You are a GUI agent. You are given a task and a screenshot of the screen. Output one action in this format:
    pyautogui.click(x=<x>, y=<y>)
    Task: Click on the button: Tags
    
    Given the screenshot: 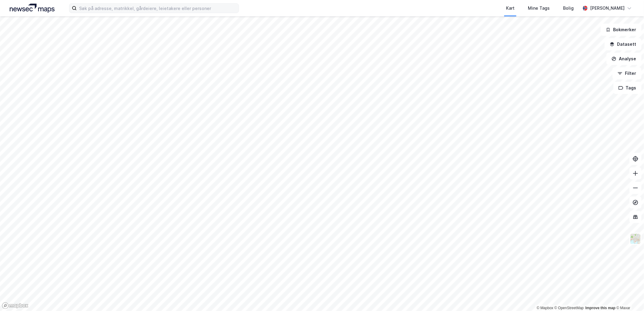 What is the action you would take?
    pyautogui.click(x=628, y=88)
    